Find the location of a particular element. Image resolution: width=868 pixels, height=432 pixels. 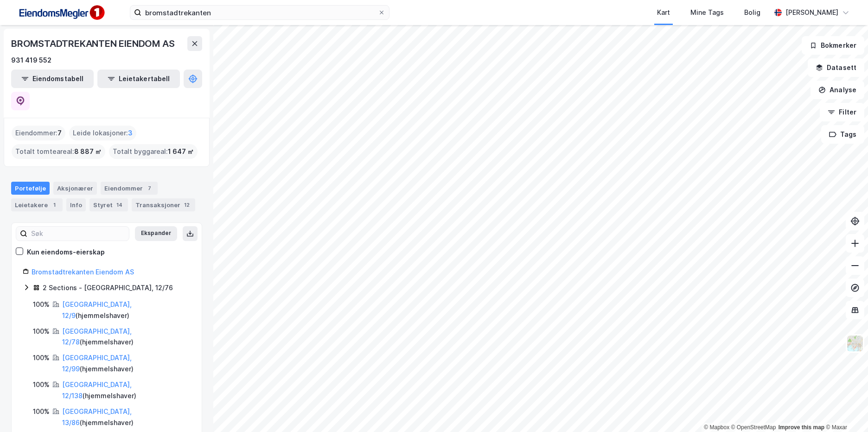

a: Improve this map is located at coordinates (801, 427).